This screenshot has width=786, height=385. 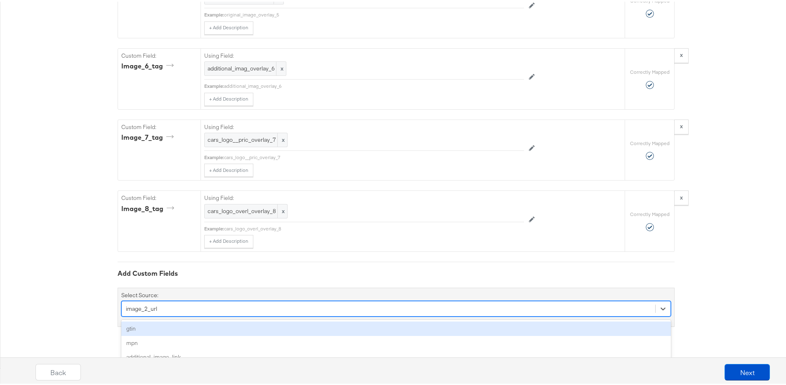 What do you see at coordinates (246, 138) in the screenshot?
I see `span: cars_logo__pric_overlay_7` at bounding box center [246, 138].